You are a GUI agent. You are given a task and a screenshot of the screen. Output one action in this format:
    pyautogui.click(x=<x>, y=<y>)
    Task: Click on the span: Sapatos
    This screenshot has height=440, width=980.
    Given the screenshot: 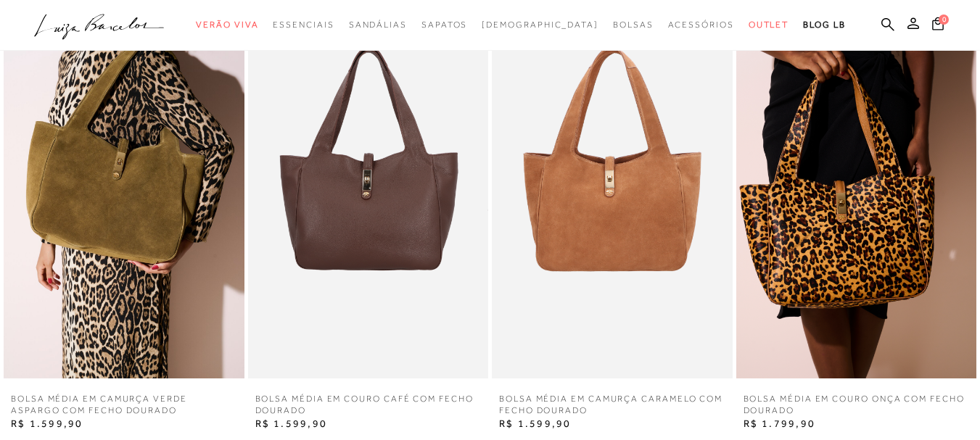 What is the action you would take?
    pyautogui.click(x=444, y=25)
    